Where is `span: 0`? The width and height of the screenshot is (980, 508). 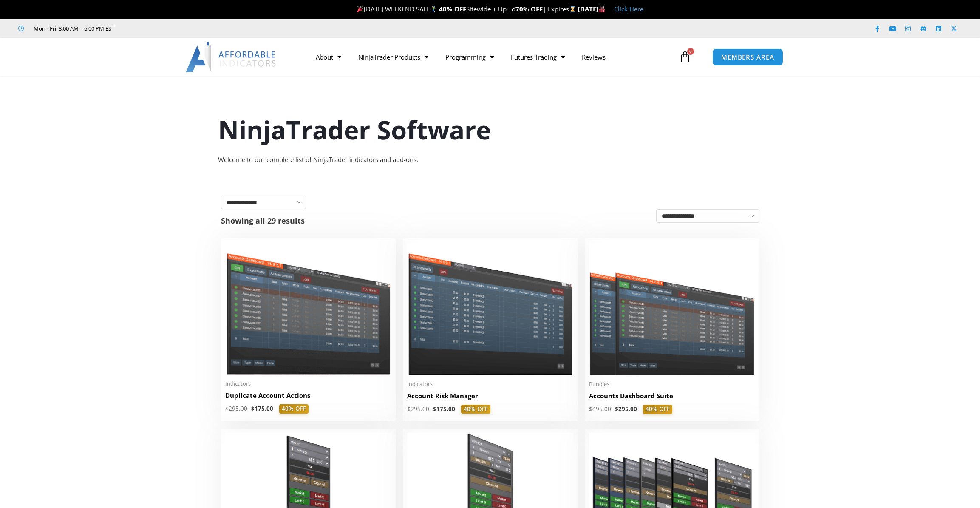
span: 0 is located at coordinates (691, 51).